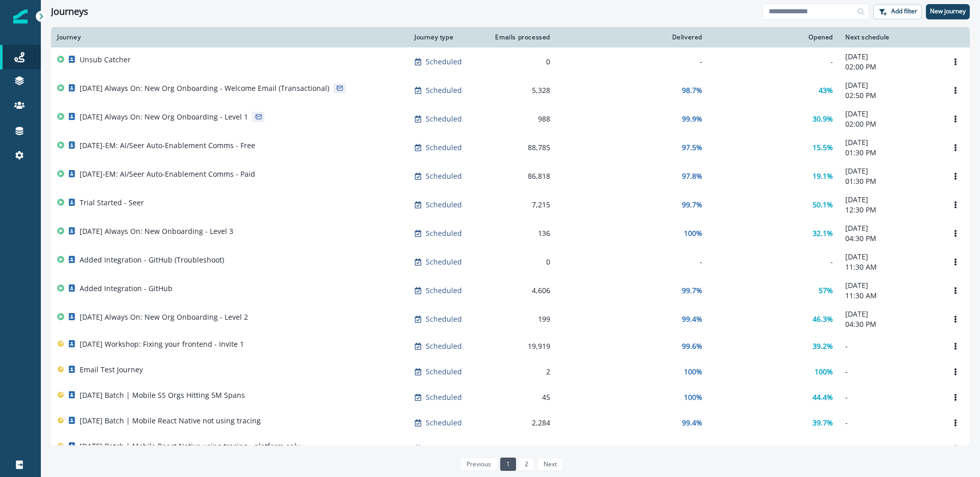  Describe the element at coordinates (152, 260) in the screenshot. I see `p: Added Integration - GitHub (Troubleshoot)` at that location.